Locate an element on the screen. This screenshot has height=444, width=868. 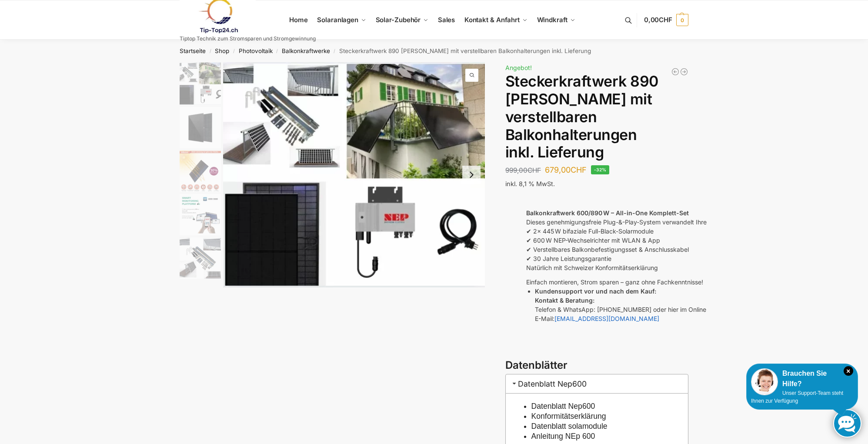
strong: Balkonkraftwerk 600/890 W – All-in-One Komplett-Set is located at coordinates (607, 213).